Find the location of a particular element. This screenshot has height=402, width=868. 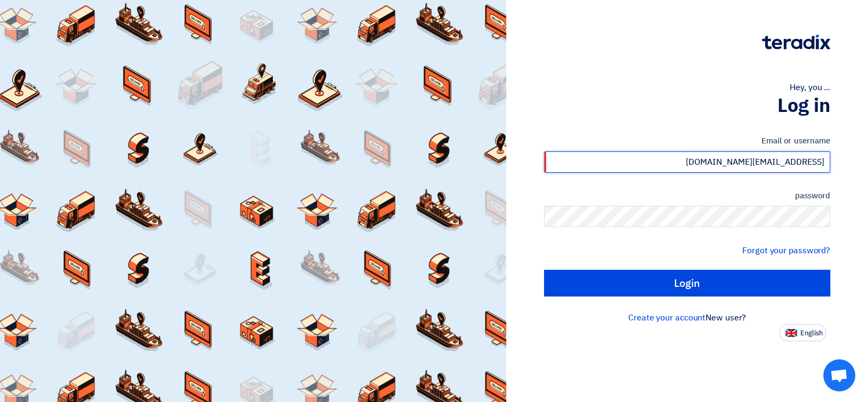

button: English is located at coordinates (802, 333).